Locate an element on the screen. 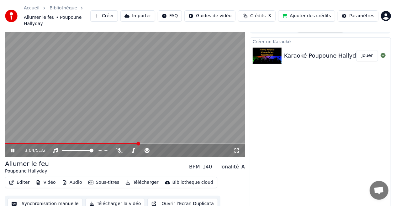  button: Vidéo is located at coordinates (45, 183).